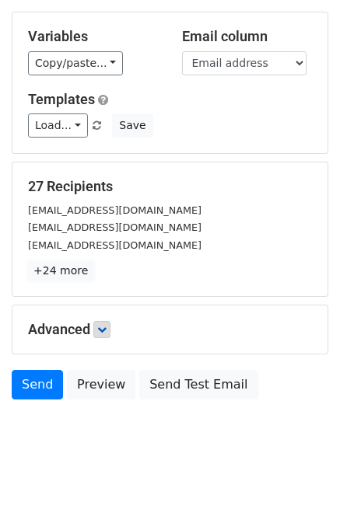 The height and width of the screenshot is (530, 340). Describe the element at coordinates (301, 493) in the screenshot. I see `div: Chat Widget` at that location.